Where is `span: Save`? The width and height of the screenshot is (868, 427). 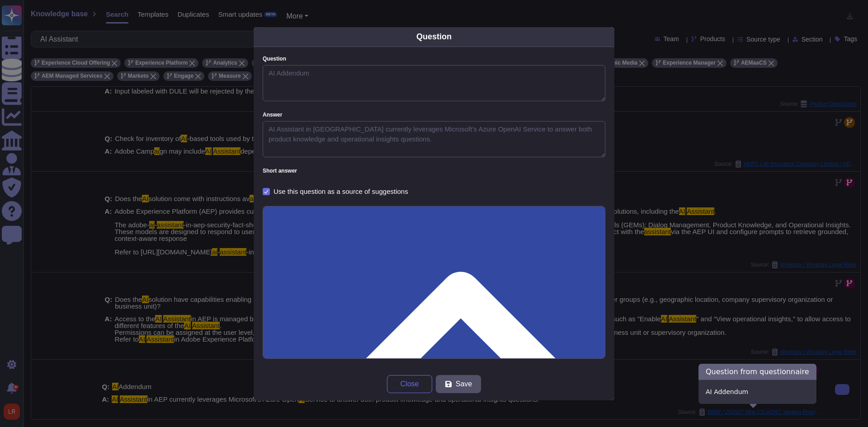
span: Save is located at coordinates (464, 384).